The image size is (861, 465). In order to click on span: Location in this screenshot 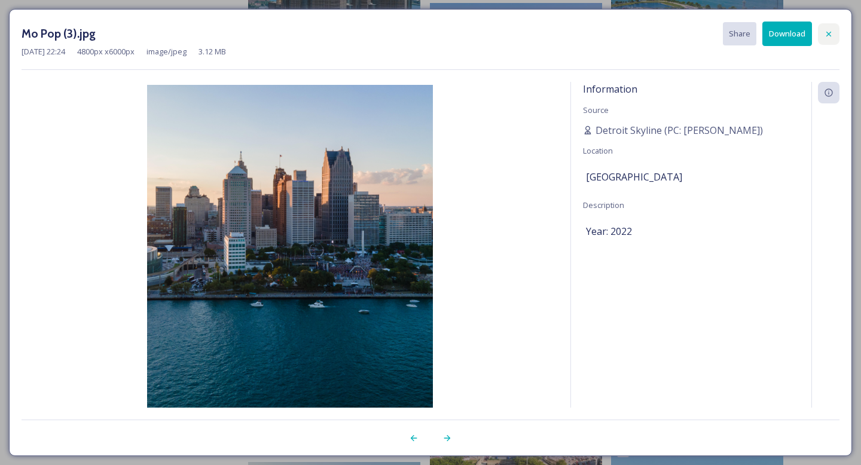, I will do `click(598, 151)`.